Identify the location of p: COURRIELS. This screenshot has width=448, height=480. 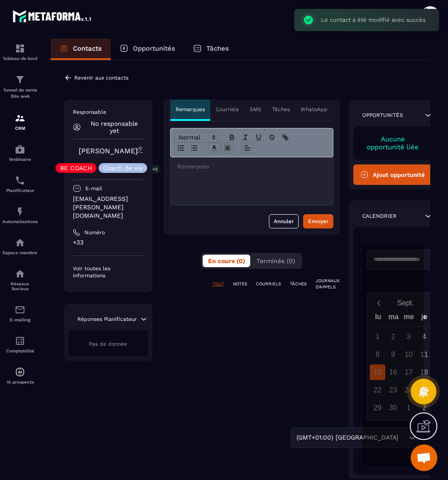
(268, 284).